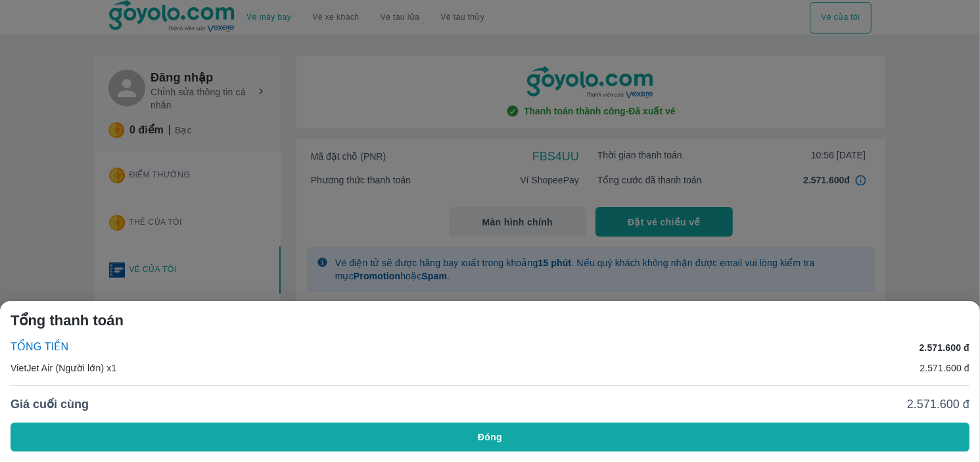 This screenshot has width=980, height=462. Describe the element at coordinates (63, 368) in the screenshot. I see `p: VietJet Air (Người lớn) x1` at that location.